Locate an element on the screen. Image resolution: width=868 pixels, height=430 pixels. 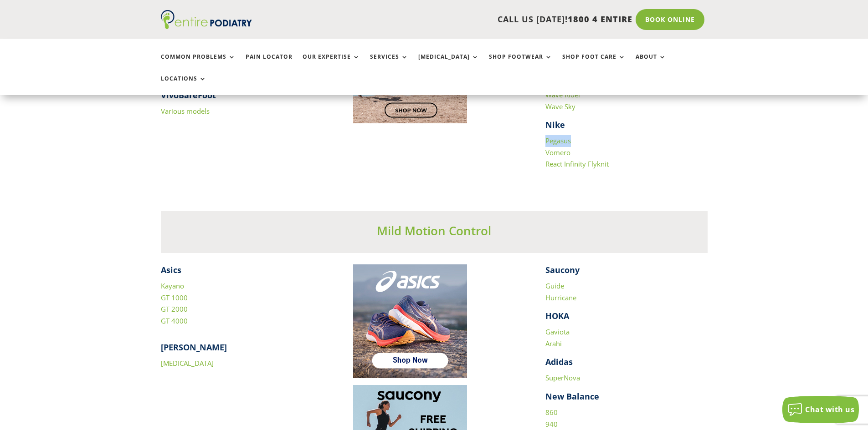
strong: VivoBareFoot is located at coordinates (188, 95).